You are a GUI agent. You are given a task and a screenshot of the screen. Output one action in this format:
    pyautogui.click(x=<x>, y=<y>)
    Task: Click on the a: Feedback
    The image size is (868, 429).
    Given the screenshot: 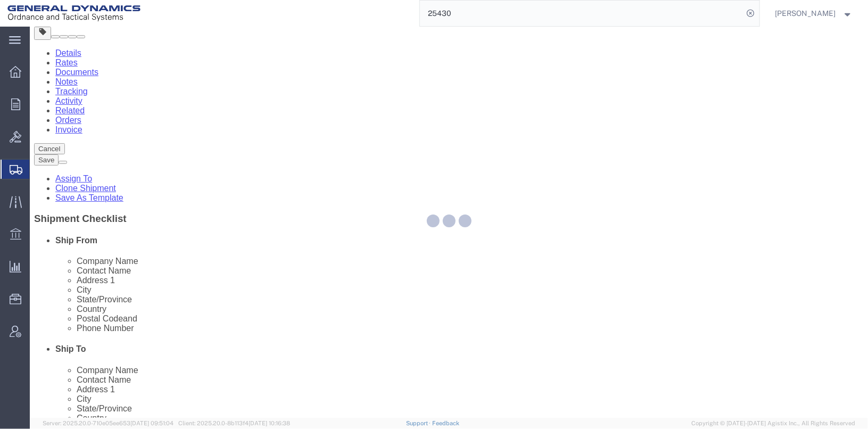 What is the action you would take?
    pyautogui.click(x=445, y=423)
    